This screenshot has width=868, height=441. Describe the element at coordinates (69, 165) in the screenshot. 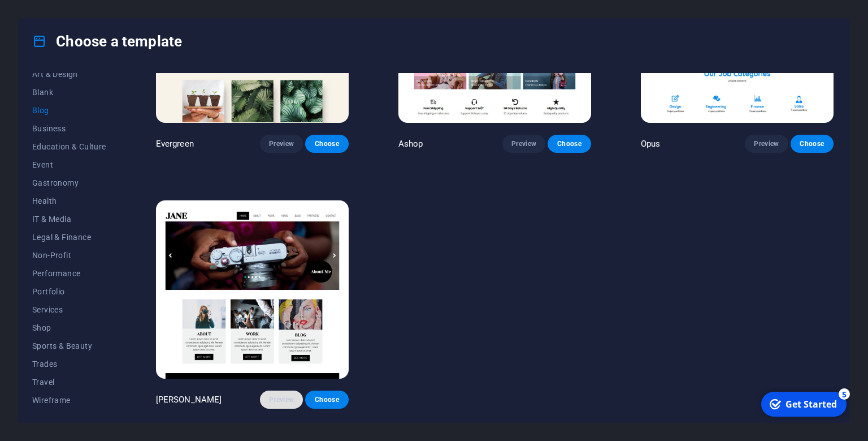

I see `button: Event` at that location.